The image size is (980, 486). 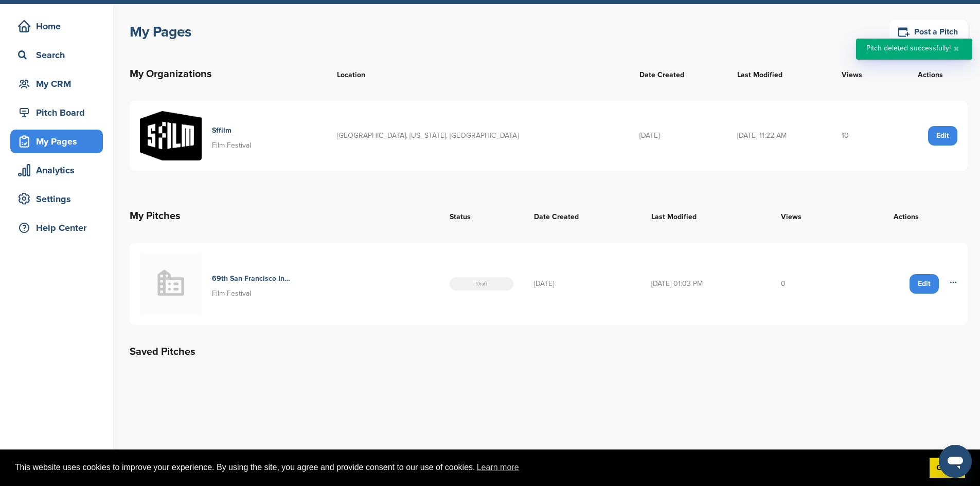 What do you see at coordinates (160, 32) in the screenshot?
I see `h1: My Pages` at bounding box center [160, 32].